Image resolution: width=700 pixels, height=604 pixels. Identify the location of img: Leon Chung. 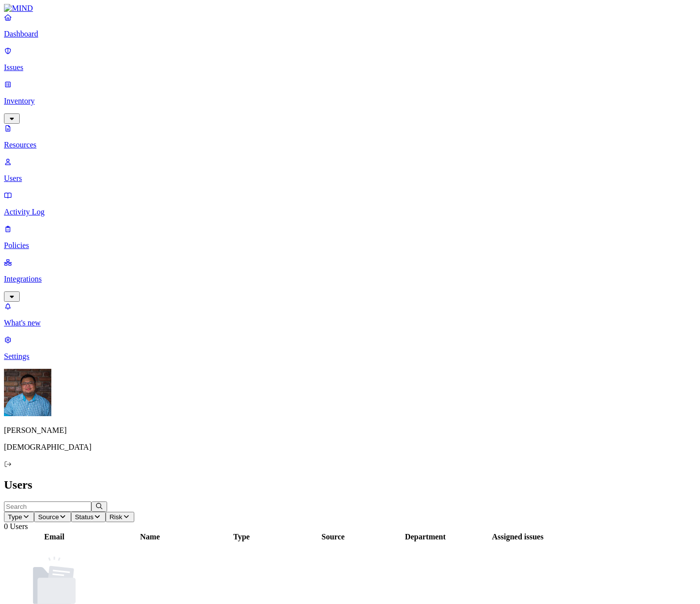
(28, 392).